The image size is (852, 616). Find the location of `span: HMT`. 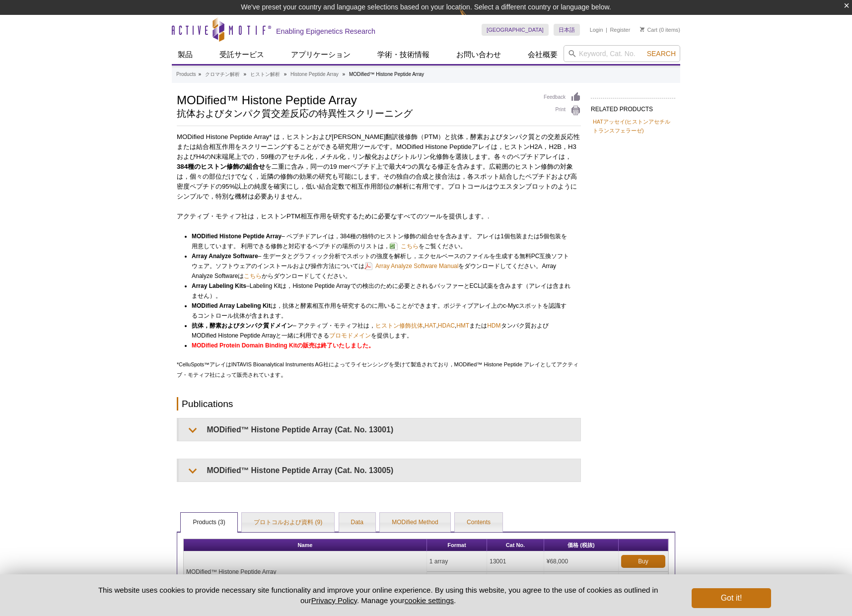

span: HMT is located at coordinates (462, 325).